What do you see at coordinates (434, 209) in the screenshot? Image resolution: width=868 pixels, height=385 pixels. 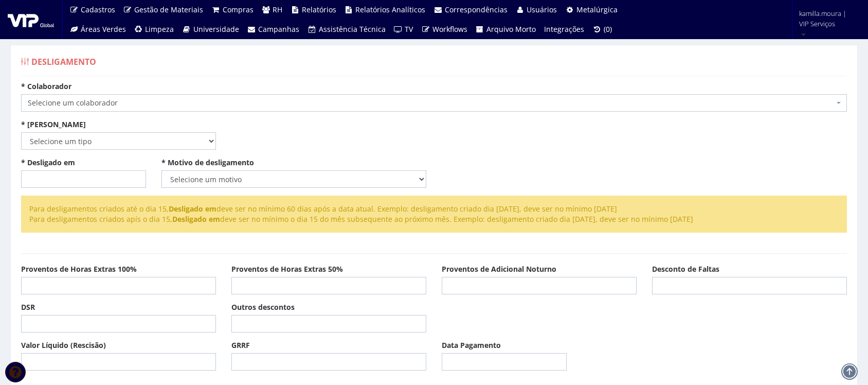 I see `li: Para desligamentos criados até o dia 15, deve ser no mínimo 60 dias após a data atual. Exemplo: d...` at bounding box center [434, 209].